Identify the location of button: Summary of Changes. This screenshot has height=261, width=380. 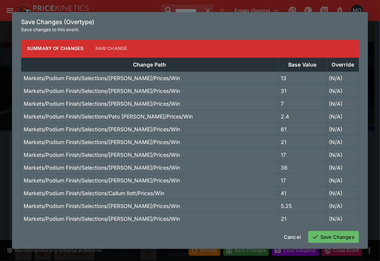
(55, 48).